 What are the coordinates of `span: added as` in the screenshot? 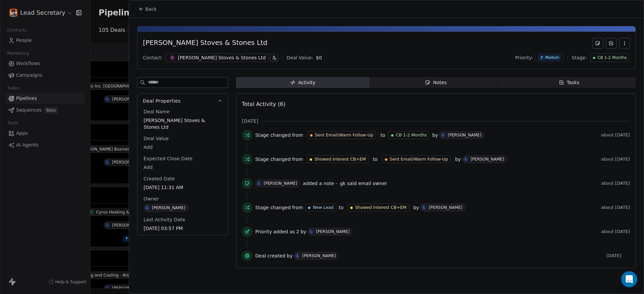 It's located at (284, 232).